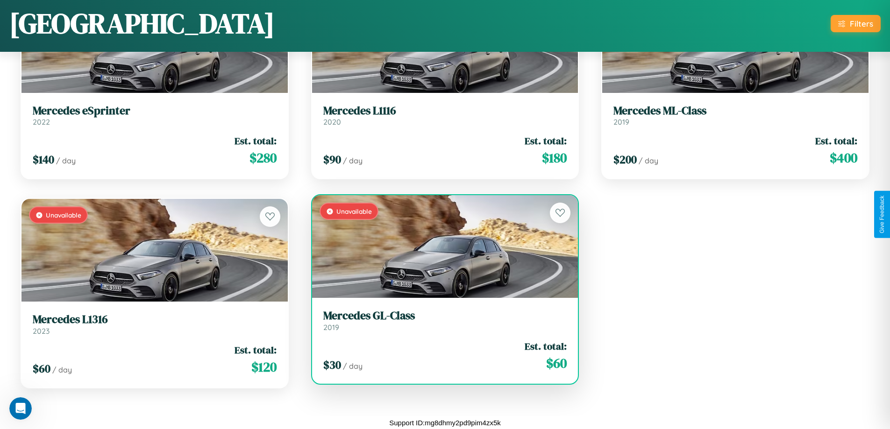  What do you see at coordinates (41, 331) in the screenshot?
I see `span: 2023` at bounding box center [41, 331].